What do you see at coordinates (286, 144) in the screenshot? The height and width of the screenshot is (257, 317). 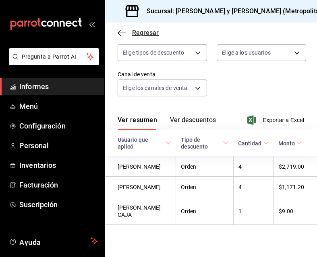 I see `font: Monto` at bounding box center [286, 144].